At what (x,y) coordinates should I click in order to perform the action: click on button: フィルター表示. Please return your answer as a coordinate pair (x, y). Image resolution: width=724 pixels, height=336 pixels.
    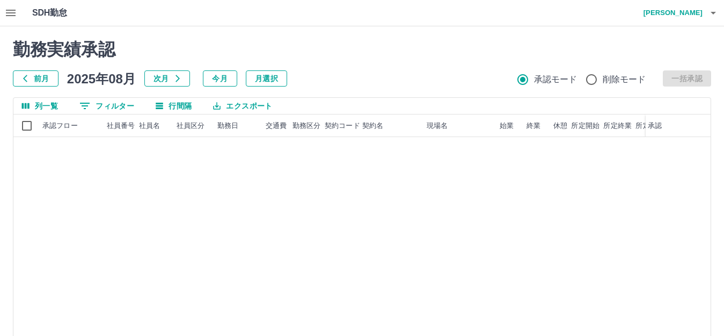
    Looking at the image, I should click on (107, 106).